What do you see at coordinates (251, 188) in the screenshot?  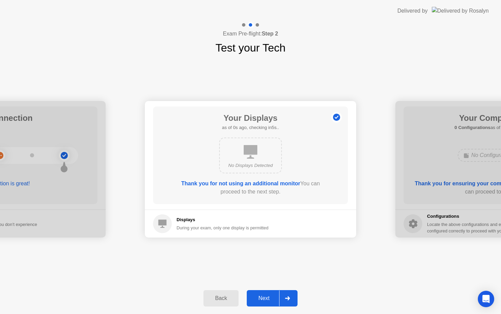 I see `div: You can proceed to the next step.` at bounding box center [251, 188].